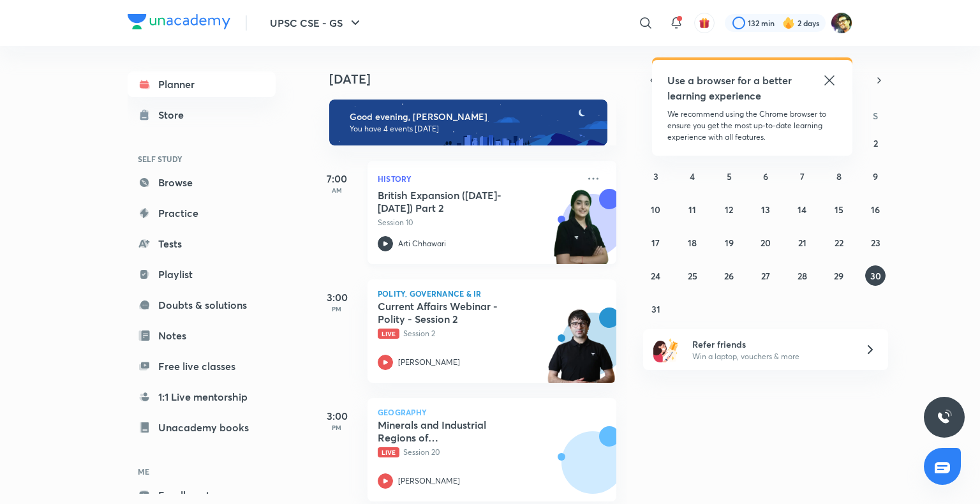 This screenshot has width=980, height=504. I want to click on button: August 5, 2025, so click(729, 176).